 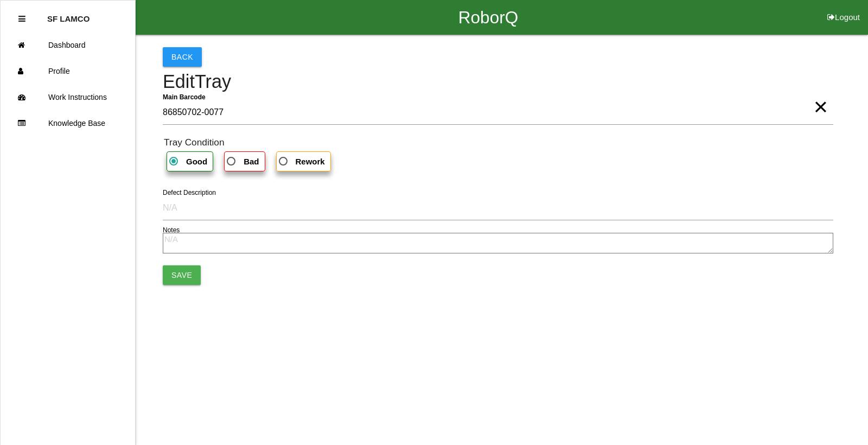 What do you see at coordinates (68, 71) in the screenshot?
I see `a: Profile` at bounding box center [68, 71].